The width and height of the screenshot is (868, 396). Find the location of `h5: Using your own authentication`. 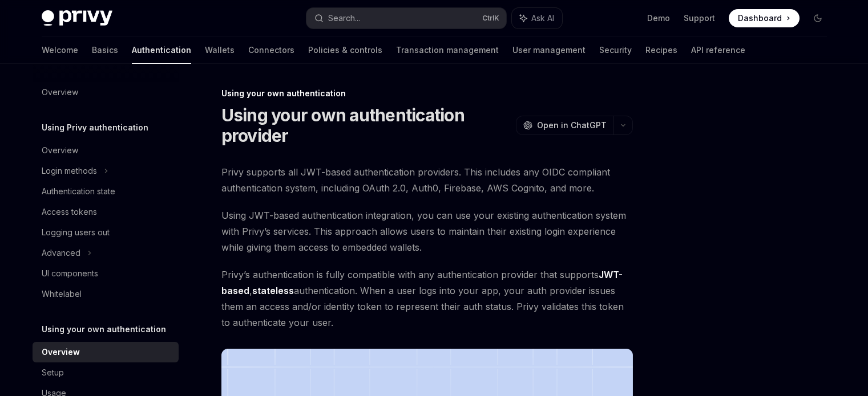

h5: Using your own authentication is located at coordinates (104, 330).